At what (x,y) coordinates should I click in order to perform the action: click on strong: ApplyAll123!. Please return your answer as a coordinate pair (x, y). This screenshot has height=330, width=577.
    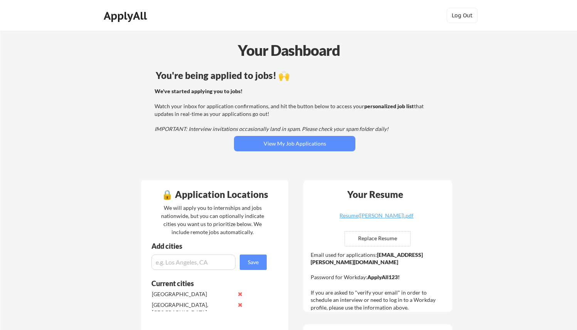
    Looking at the image, I should click on (384, 277).